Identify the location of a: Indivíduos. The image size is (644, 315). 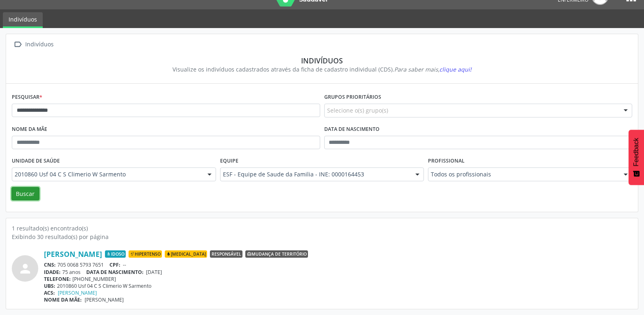
(23, 20).